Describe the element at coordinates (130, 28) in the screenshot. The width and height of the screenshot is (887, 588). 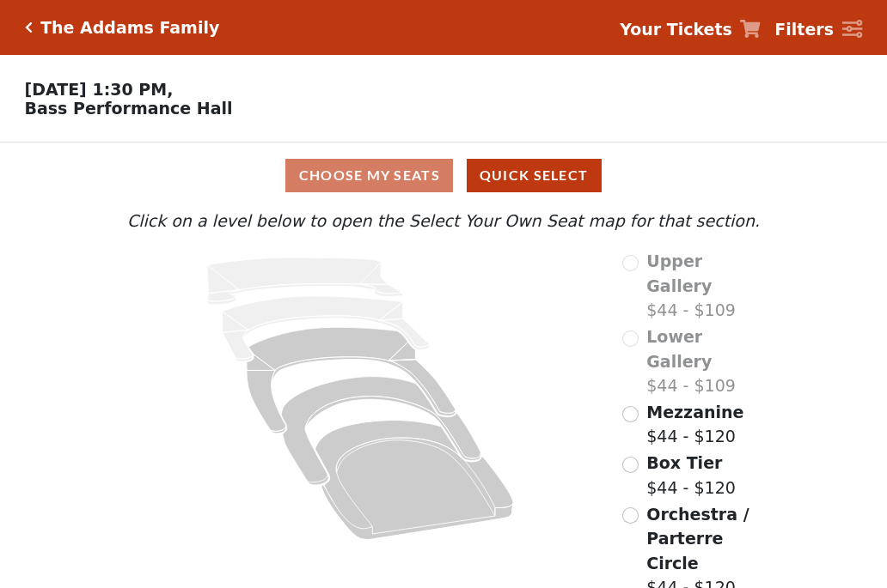
I see `h5: The Addams Family` at that location.